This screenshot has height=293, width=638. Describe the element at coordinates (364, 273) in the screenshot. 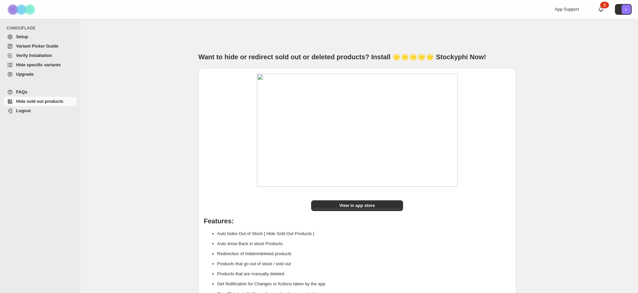

I see `li: Products that are manually deleted` at that location.